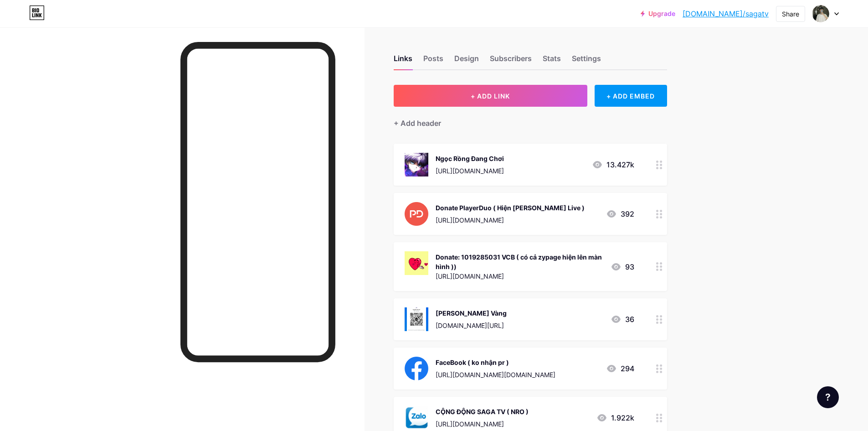  I want to click on img: Zalo Bán Vàng, so click(417, 319).